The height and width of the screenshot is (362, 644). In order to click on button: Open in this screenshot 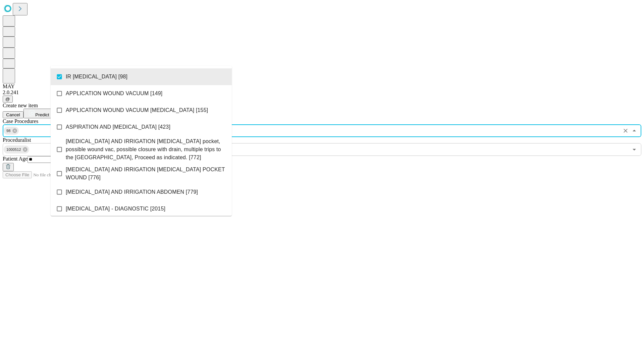, I will do `click(634, 150)`.